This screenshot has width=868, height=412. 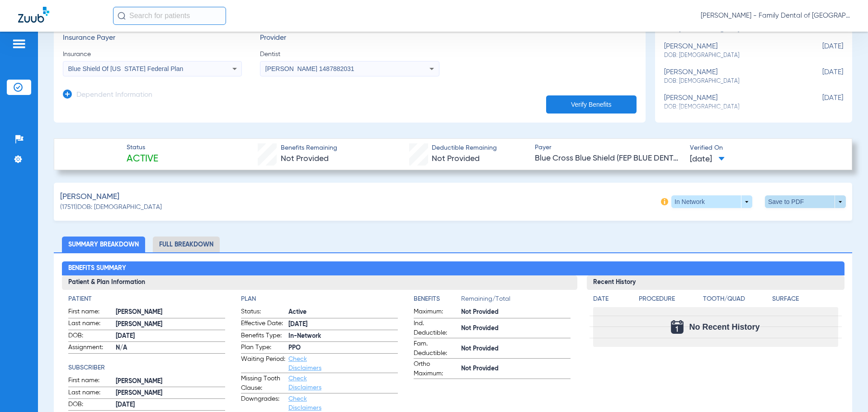 What do you see at coordinates (114, 95) in the screenshot?
I see `h3: Dependent Information` at bounding box center [114, 95].